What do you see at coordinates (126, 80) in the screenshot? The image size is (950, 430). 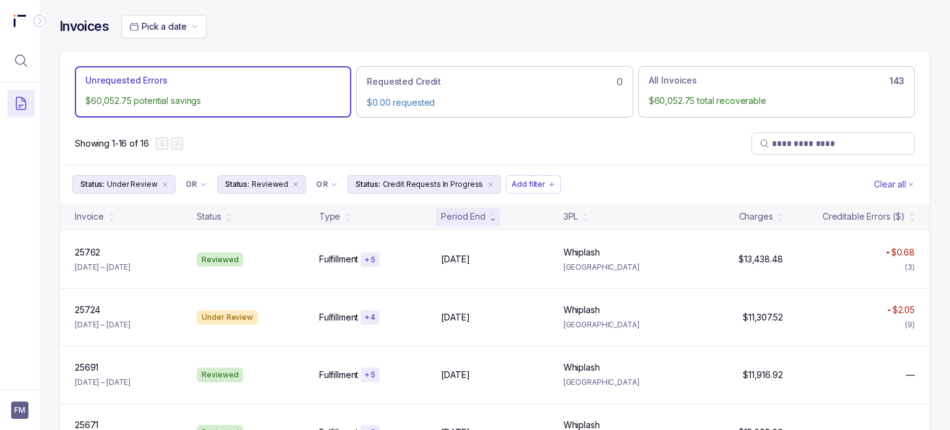 I see `p: Unrequested Errors` at bounding box center [126, 80].